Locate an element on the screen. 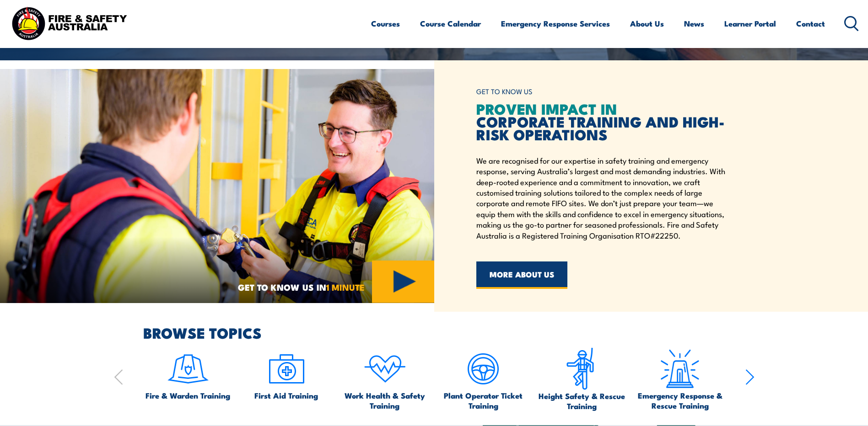 Image resolution: width=868 pixels, height=426 pixels. a: News is located at coordinates (694, 23).